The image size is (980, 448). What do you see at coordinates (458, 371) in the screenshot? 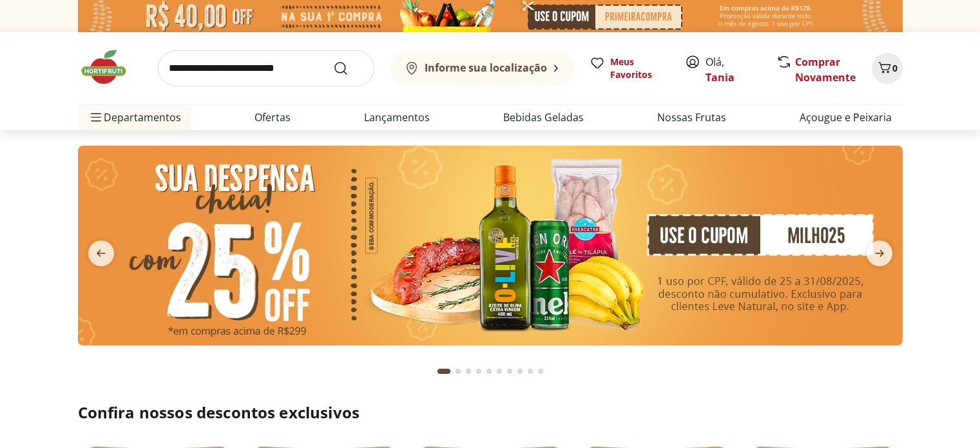
I see `button: Go to page 2 from fs-carousel` at bounding box center [458, 371].